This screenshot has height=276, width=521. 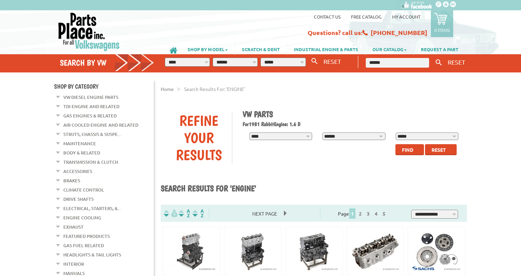 I want to click on div: Refine Your Results, so click(x=199, y=138).